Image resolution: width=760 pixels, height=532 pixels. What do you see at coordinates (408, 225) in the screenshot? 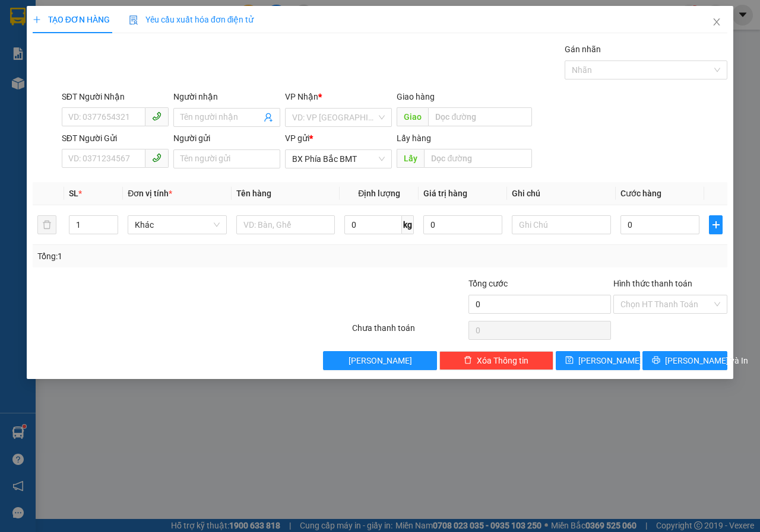
I see `span: kg` at bounding box center [408, 225].